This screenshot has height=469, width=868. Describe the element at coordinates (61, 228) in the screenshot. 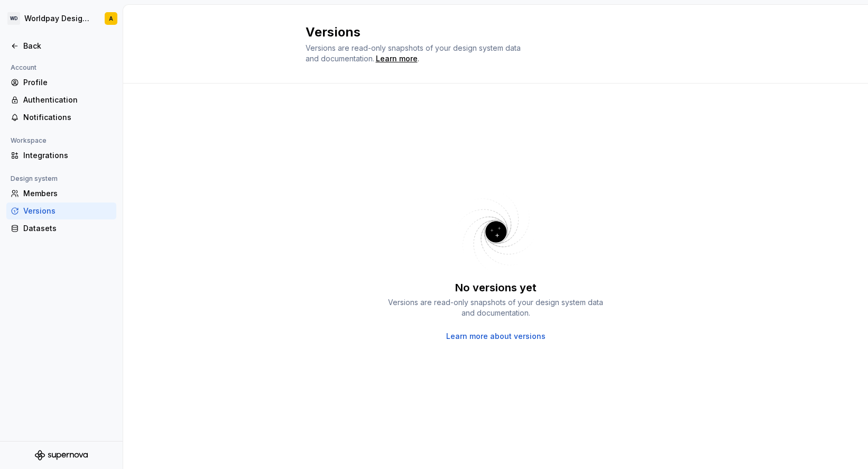

I see `a: Datasets` at that location.